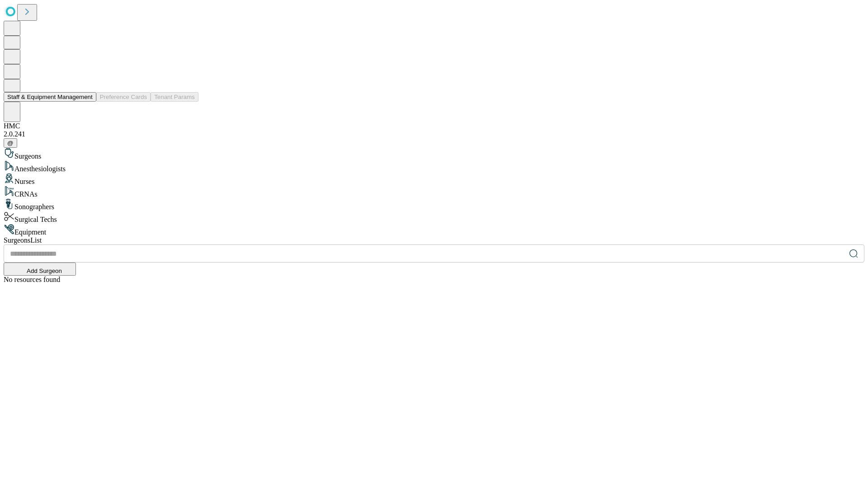 The width and height of the screenshot is (868, 488). I want to click on button: Tenant Params, so click(174, 97).